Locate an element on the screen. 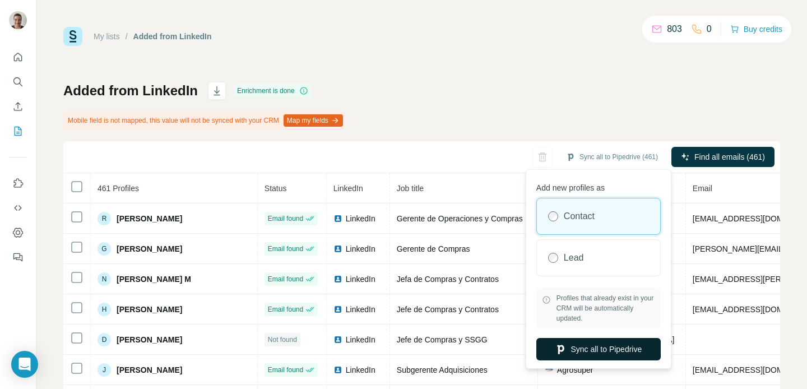 Image resolution: width=807 pixels, height=389 pixels. button: Search is located at coordinates (18, 82).